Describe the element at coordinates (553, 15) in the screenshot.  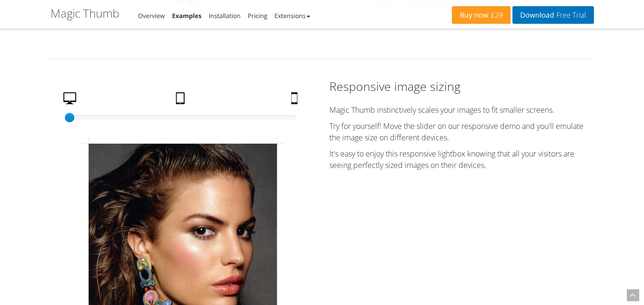
I see `a: DownloadFree Trial` at that location.